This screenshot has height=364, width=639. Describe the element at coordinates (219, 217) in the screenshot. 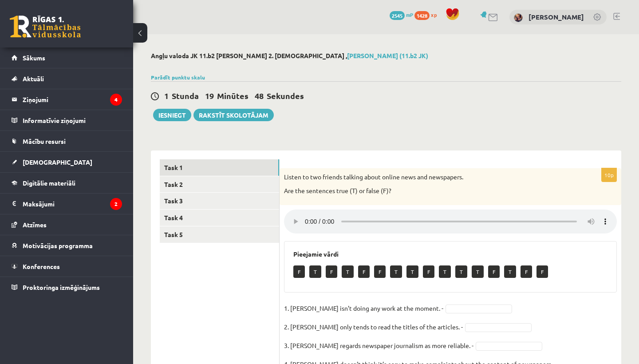

I see `a: Task 4` at that location.